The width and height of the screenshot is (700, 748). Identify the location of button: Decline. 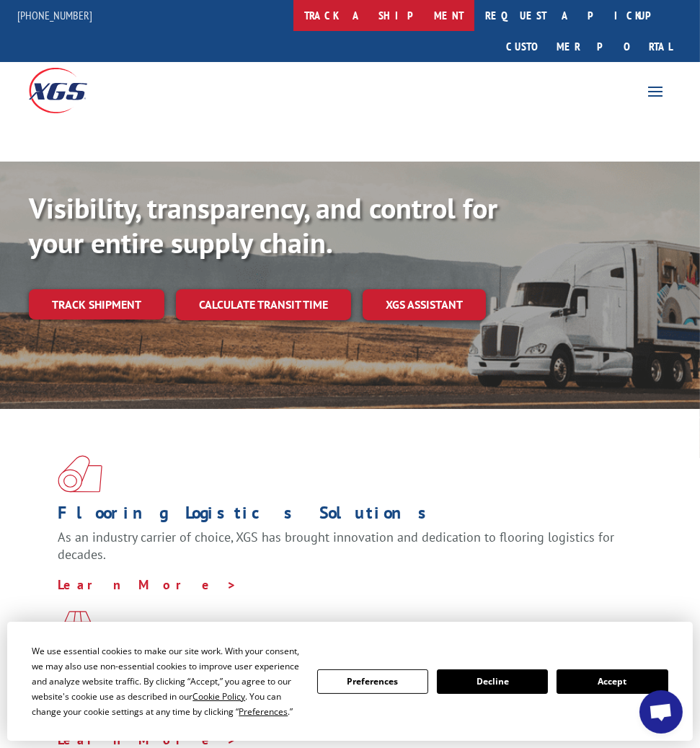
(492, 681).